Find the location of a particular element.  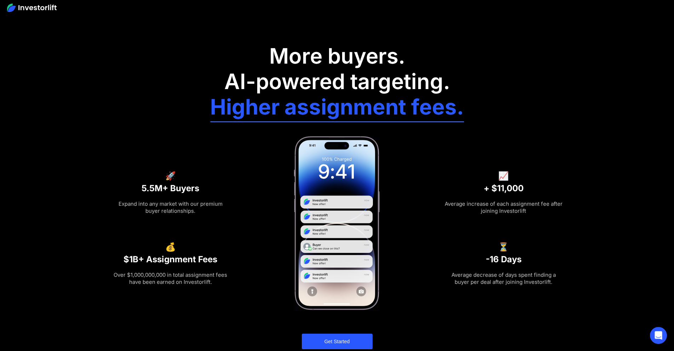

h1: Higher assignment fees. is located at coordinates (337, 108).